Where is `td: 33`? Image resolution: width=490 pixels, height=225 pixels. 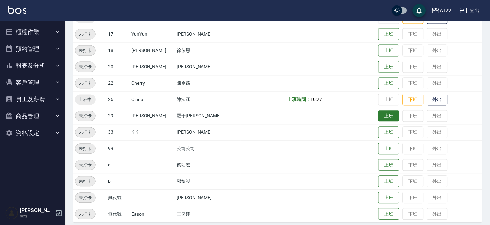 td: 33 is located at coordinates (118, 132).